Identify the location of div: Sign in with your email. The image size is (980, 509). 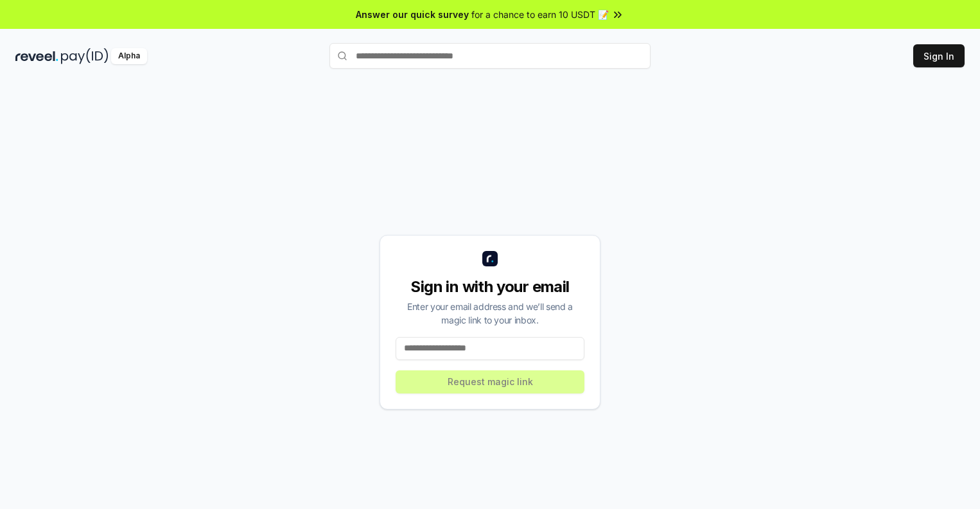
(490, 287).